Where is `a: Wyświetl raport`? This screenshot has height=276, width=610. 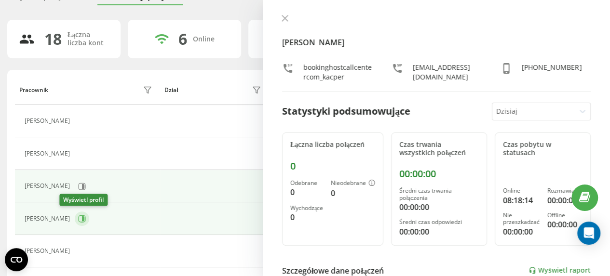
a: Wyświetl raport is located at coordinates (559, 270).